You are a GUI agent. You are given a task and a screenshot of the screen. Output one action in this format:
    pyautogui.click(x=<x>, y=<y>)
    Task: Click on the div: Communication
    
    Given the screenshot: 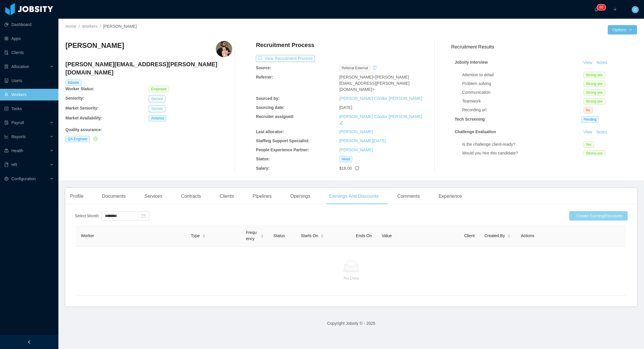 What is the action you would take?
    pyautogui.click(x=523, y=92)
    